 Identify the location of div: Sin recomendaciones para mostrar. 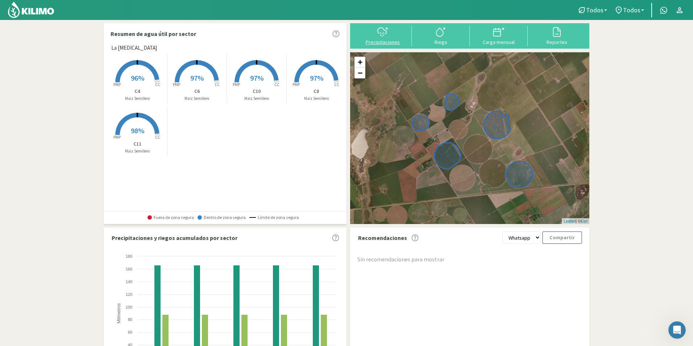
(470, 259).